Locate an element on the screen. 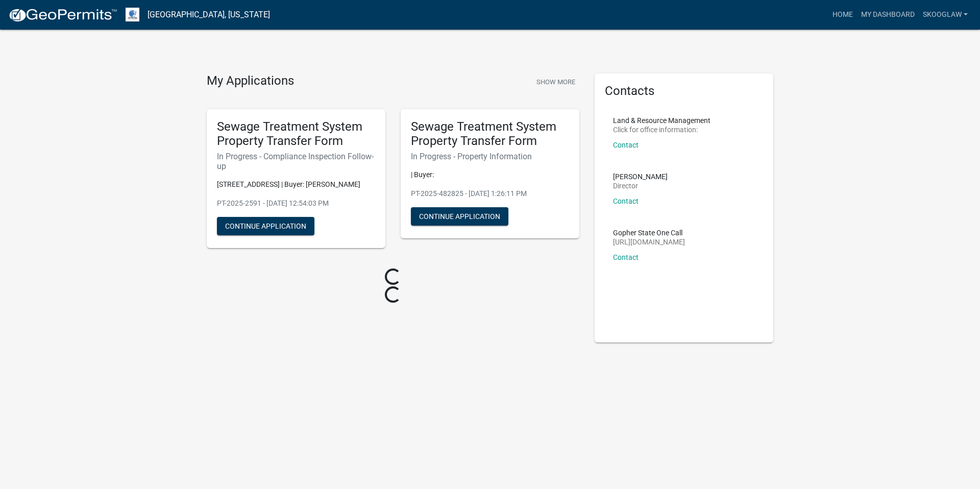 This screenshot has width=980, height=489. h5: Contacts is located at coordinates (683, 91).